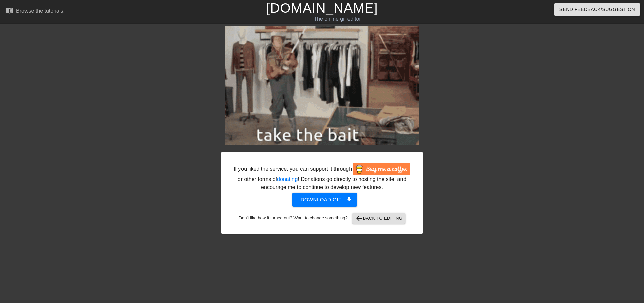  Describe the element at coordinates (322, 85) in the screenshot. I see `img: 9Alc0Gd8.gif` at that location.